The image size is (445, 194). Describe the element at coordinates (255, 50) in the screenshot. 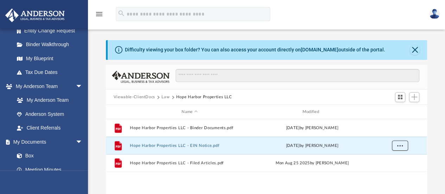

I see `div: Difficulty viewing your box folder? You can also access your account directly on outside of the p...` at that location.